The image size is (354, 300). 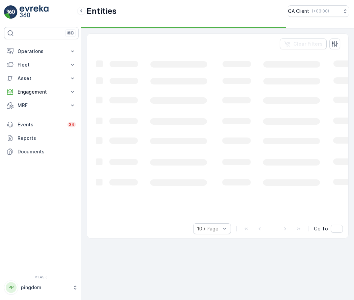 What do you see at coordinates (41, 65) in the screenshot?
I see `button: Fleet` at bounding box center [41, 65].